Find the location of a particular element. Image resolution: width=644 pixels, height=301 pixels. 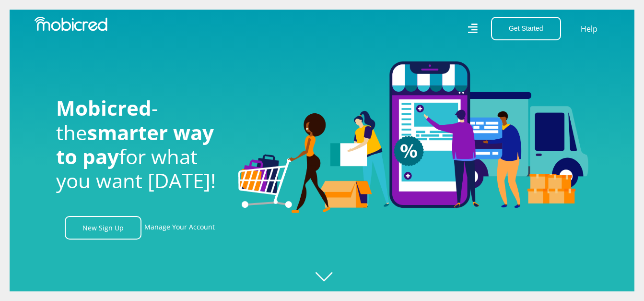

a: Manage Your Account is located at coordinates (179, 227).